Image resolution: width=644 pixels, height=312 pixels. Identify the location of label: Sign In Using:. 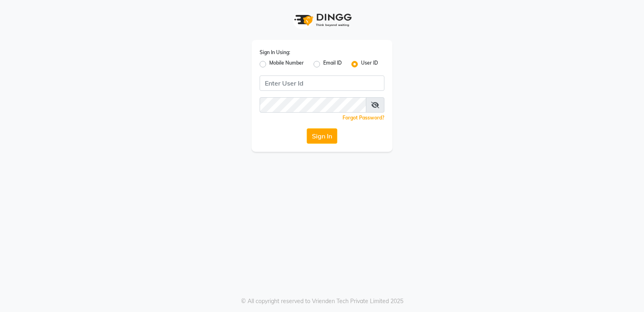
(275, 52).